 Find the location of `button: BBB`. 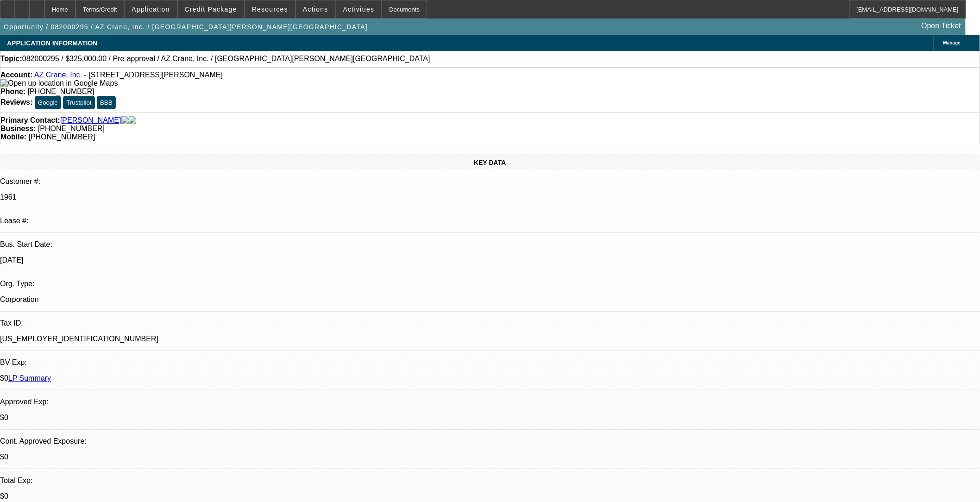

button: BBB is located at coordinates (106, 102).